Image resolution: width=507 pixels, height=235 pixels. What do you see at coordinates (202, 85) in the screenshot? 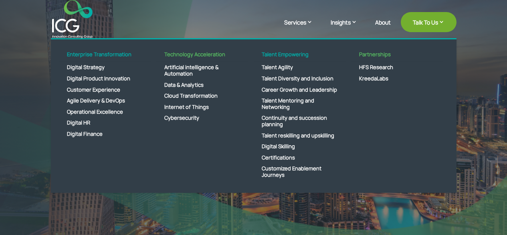
I see `a: Data & Analytics` at bounding box center [202, 85].